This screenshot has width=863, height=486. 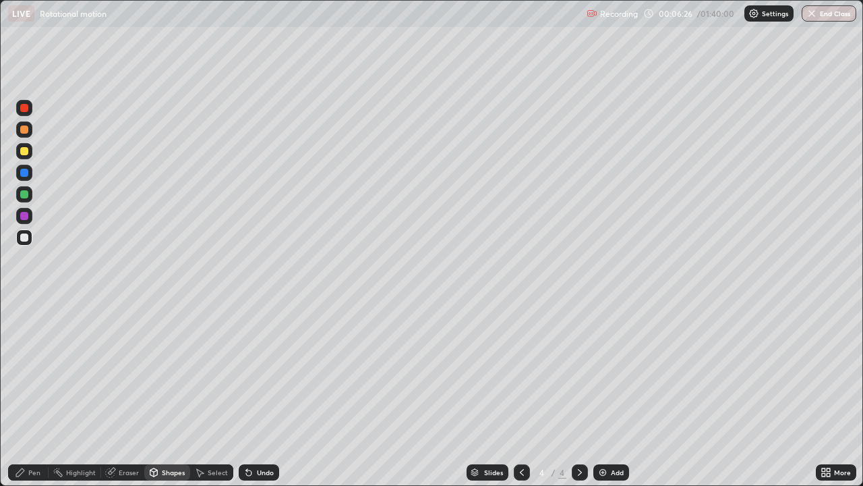 What do you see at coordinates (73, 13) in the screenshot?
I see `p: Rotational motion` at bounding box center [73, 13].